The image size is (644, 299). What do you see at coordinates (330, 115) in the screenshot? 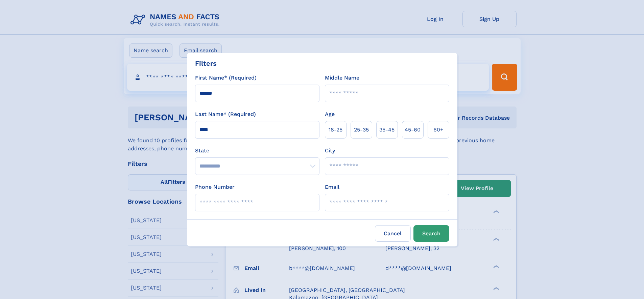
I see `label: Age` at bounding box center [330, 115].